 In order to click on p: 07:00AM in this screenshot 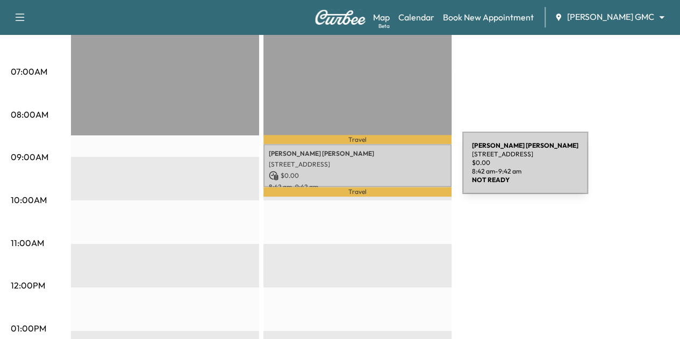, I will do `click(29, 71)`.